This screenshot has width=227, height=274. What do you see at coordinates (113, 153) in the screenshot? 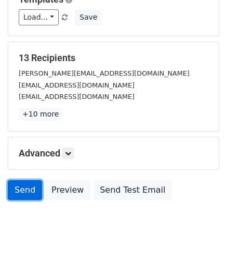
I see `h5: Advanced` at bounding box center [113, 153].